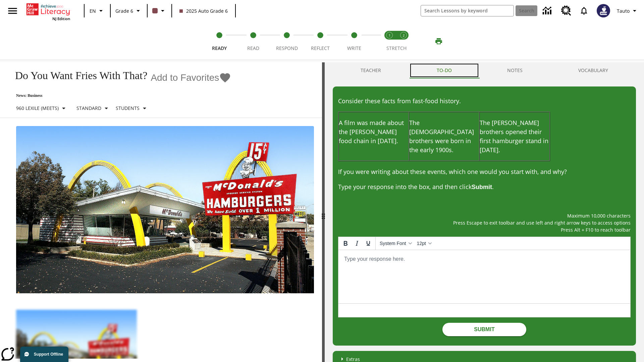 The image size is (644, 362). Describe the element at coordinates (89, 108) in the screenshot. I see `p: Standard` at that location.